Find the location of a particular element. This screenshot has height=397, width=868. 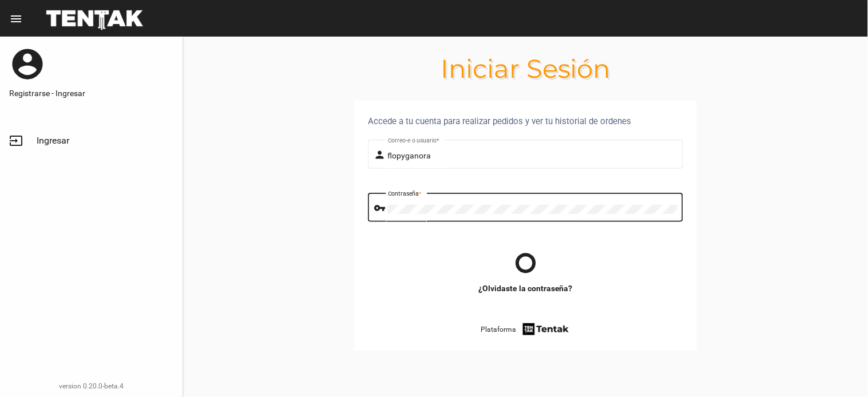

mat-icon: person is located at coordinates (381, 154).